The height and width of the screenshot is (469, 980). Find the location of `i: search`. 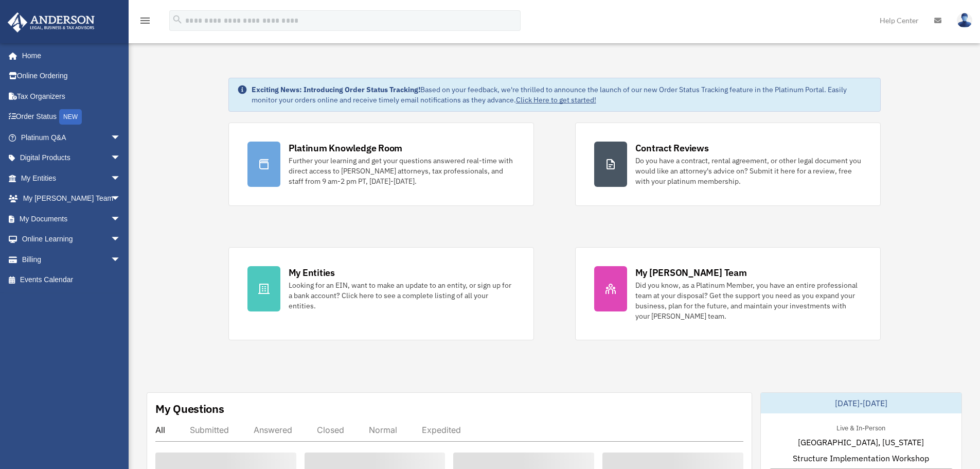

i: search is located at coordinates (177, 20).